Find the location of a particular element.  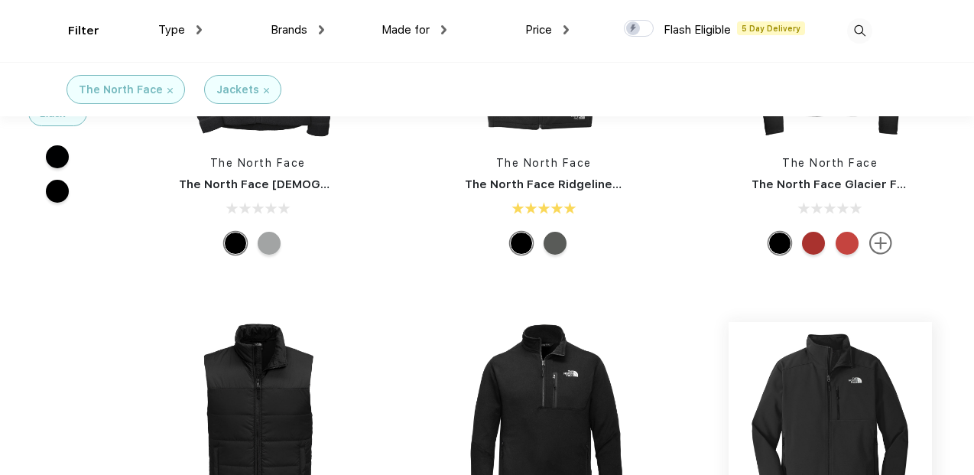

span: Flash Eligible is located at coordinates (697, 30).